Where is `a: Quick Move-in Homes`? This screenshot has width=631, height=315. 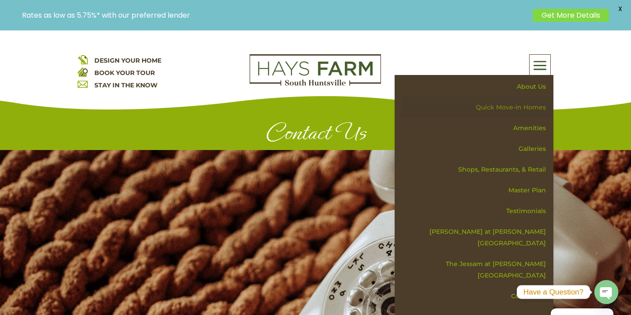
a: Quick Move-in Homes is located at coordinates (477, 107).